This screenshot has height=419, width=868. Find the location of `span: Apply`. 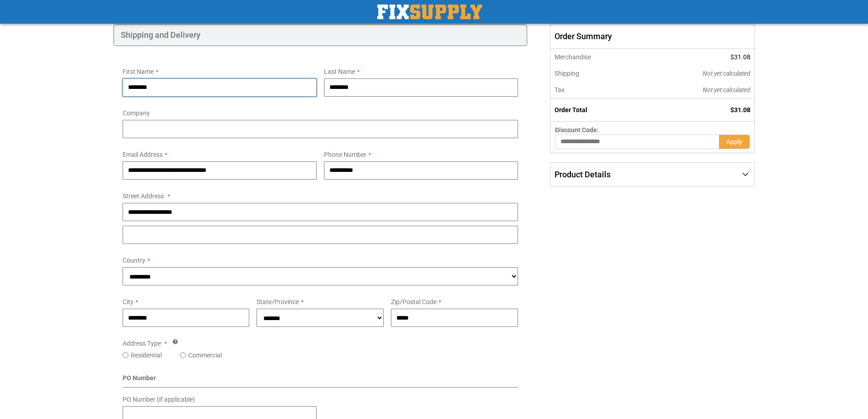

span: Apply is located at coordinates (734, 142).